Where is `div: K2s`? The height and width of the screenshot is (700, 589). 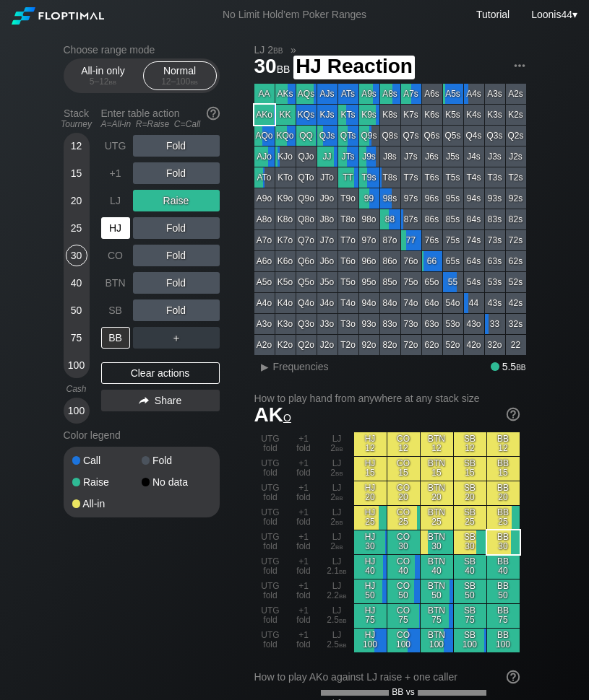
div: K2s is located at coordinates (515, 115).